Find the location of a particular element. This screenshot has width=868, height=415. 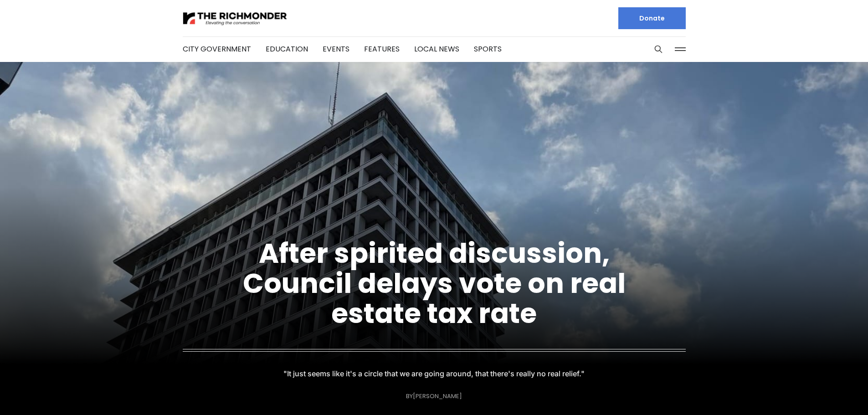

img: The Richmonder is located at coordinates (235, 18).